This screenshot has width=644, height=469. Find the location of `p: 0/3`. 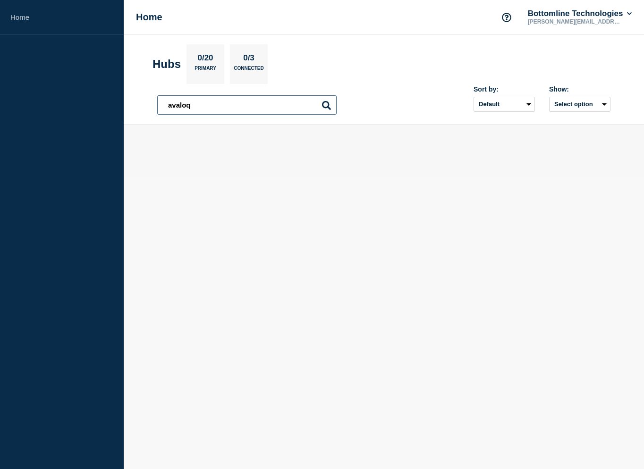

p: 0/3 is located at coordinates (249, 59).